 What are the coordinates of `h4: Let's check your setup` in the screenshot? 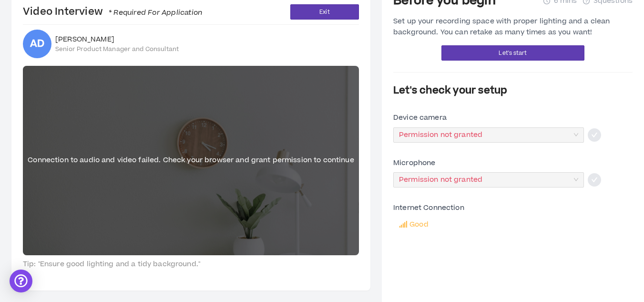 It's located at (513, 91).